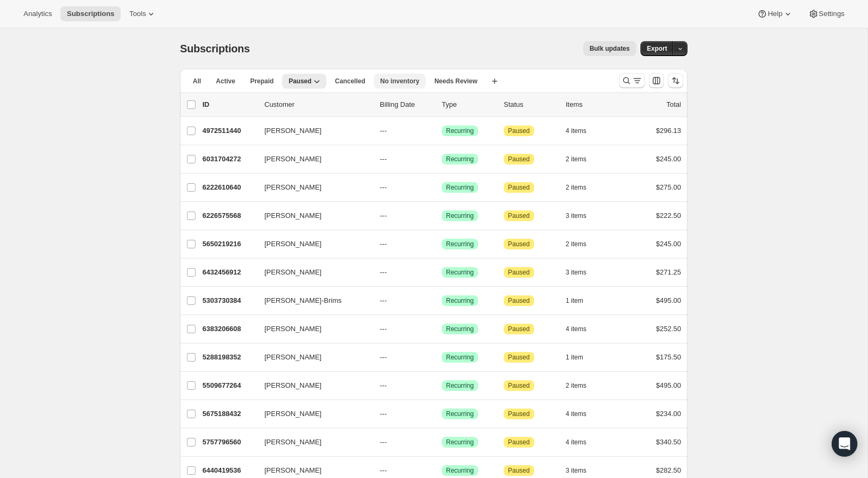 The width and height of the screenshot is (868, 478). I want to click on div: IDCustomerBilling DateTypeStatusItemsTotal, so click(442, 105).